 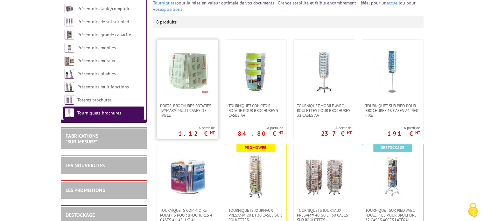 I want to click on a: DESTOCKAGE, so click(x=80, y=215).